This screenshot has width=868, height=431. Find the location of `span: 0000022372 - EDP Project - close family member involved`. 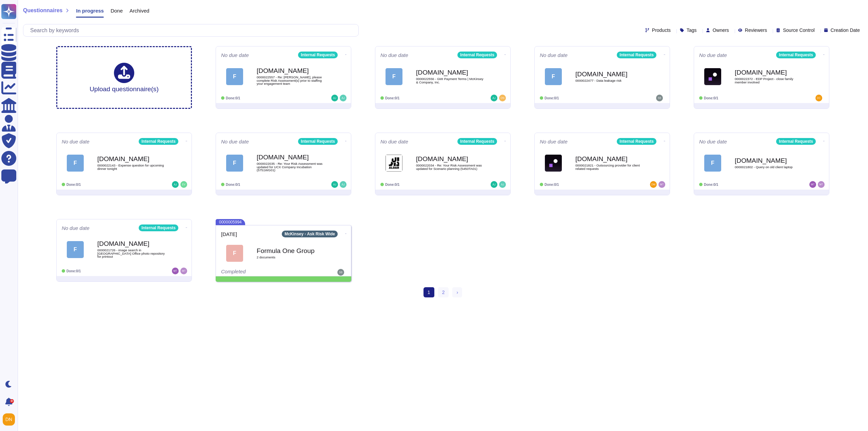

span: 0000022372 - EDP Project - close family member involved is located at coordinates (769, 80).